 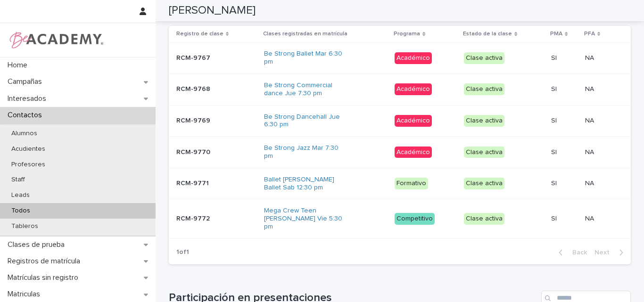 What do you see at coordinates (303, 121) in the screenshot?
I see `a: Be Strong Dancehall Jue 6:30 pm` at bounding box center [303, 121].